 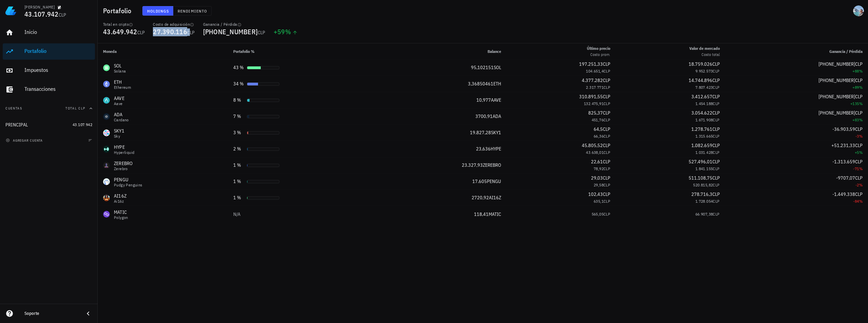 What do you see at coordinates (120, 66) in the screenshot?
I see `div: SOL` at bounding box center [120, 66].